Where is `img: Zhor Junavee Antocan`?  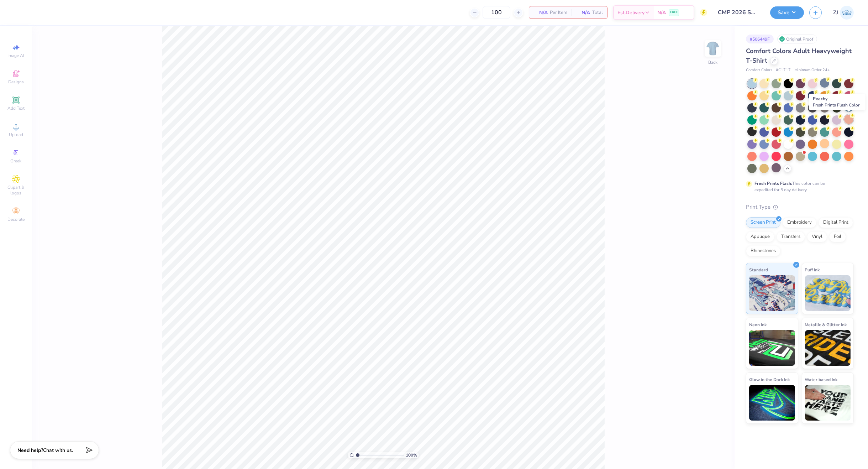 img: Zhor Junavee Antocan is located at coordinates (847, 12).